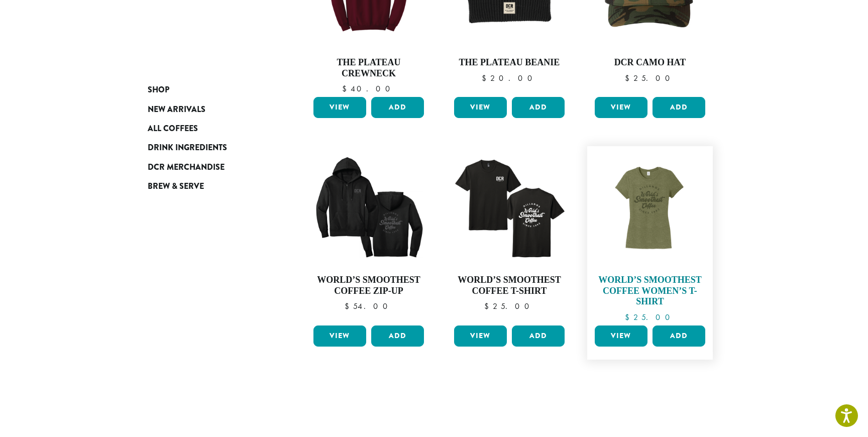 The image size is (868, 437). What do you see at coordinates (368, 306) in the screenshot?
I see `bdi: 54.00` at bounding box center [368, 306].